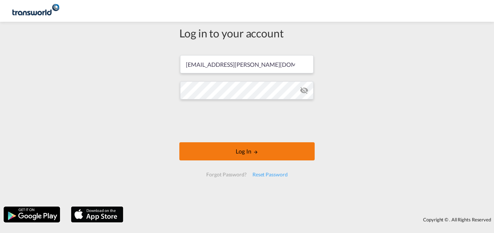  I want to click on div: Log in to your account, so click(247, 33).